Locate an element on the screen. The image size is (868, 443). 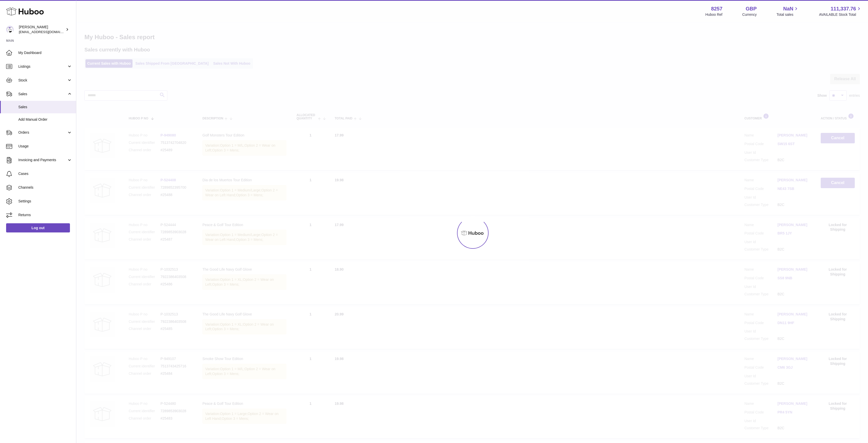
span: NaN is located at coordinates (788, 9).